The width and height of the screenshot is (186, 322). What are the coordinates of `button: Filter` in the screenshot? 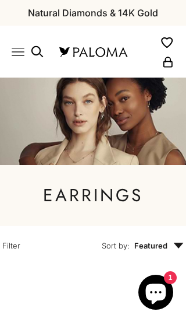 It's located at (48, 242).